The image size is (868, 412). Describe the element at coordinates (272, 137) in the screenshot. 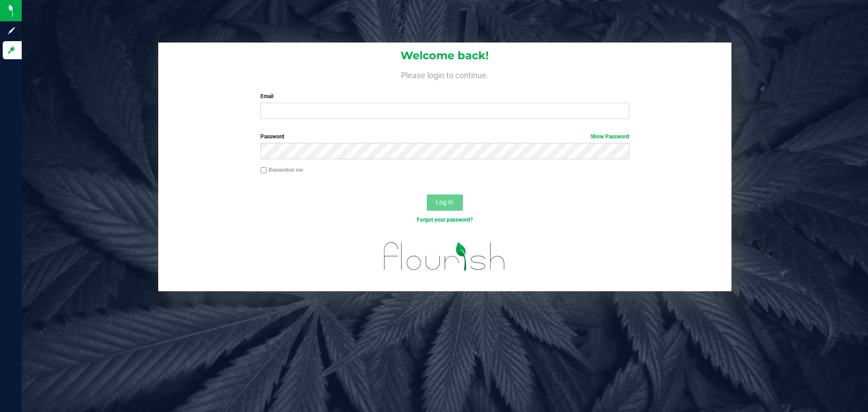

I see `span: Password` at that location.